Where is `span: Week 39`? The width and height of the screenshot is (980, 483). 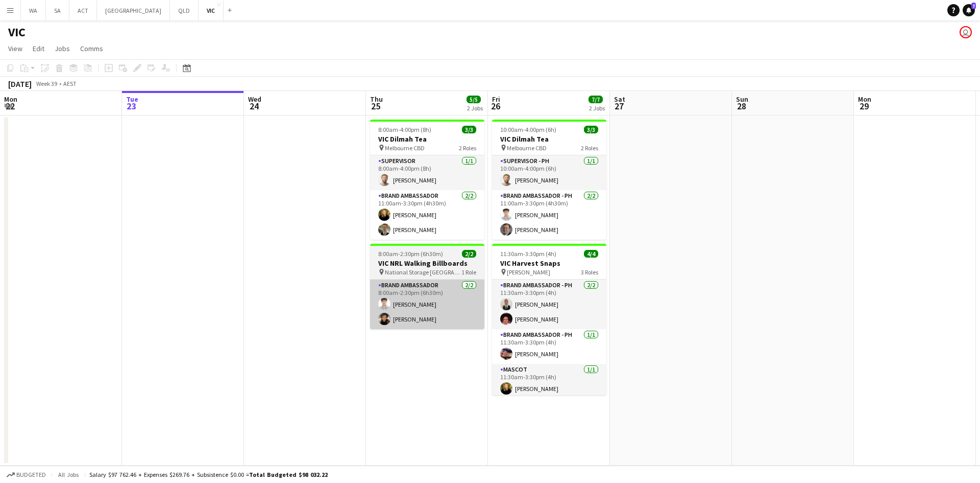
span: Week 39 is located at coordinates (46, 83).